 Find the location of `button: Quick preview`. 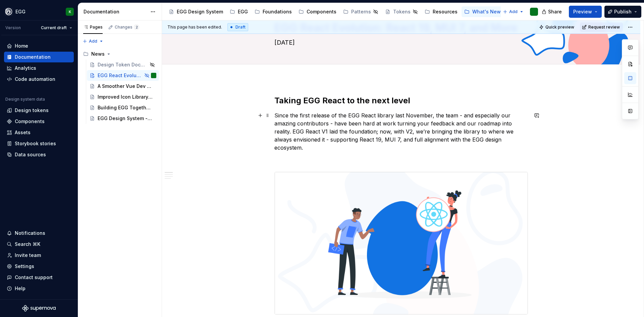

button: Quick preview is located at coordinates (557, 27).